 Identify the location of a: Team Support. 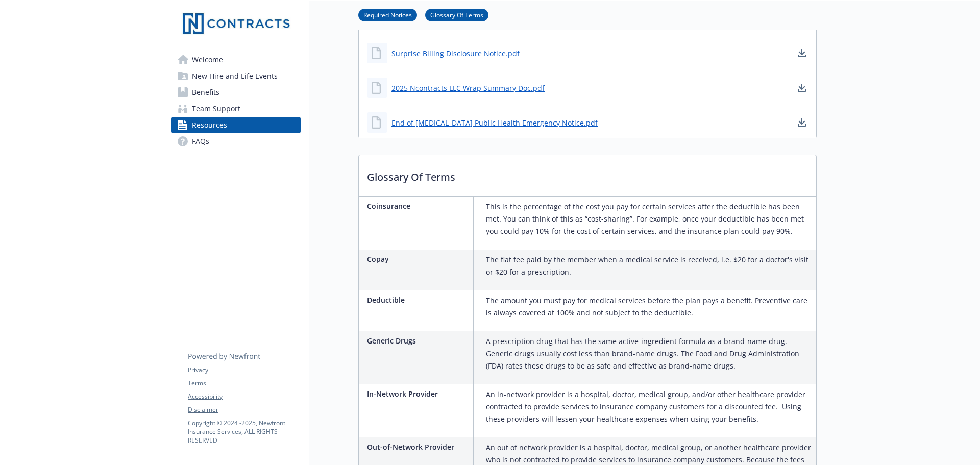
(236, 109).